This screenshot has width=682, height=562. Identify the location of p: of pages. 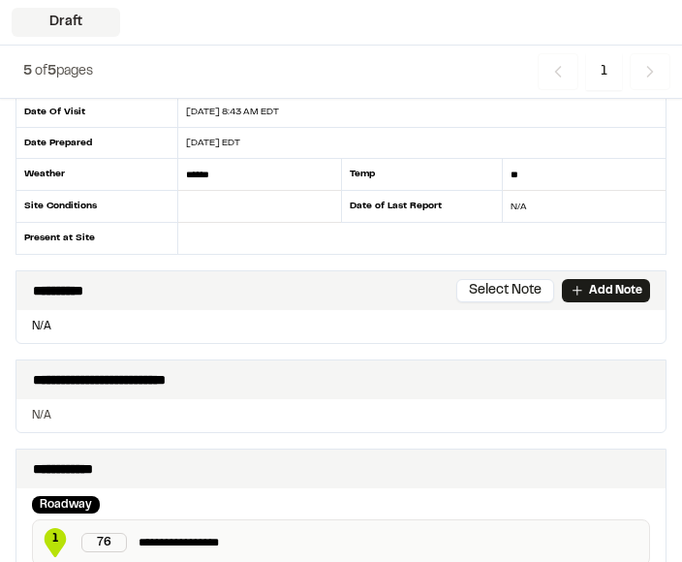
(58, 72).